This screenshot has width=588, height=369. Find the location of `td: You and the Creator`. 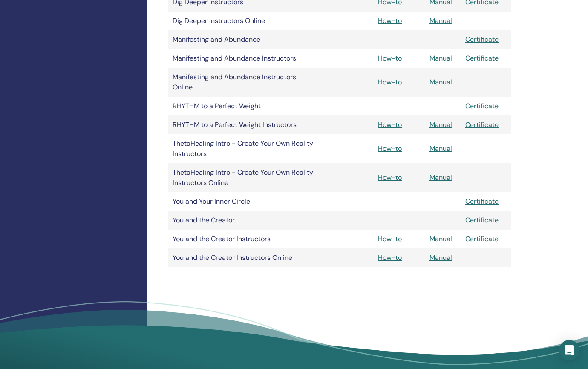

td: You and the Creator is located at coordinates (245, 220).